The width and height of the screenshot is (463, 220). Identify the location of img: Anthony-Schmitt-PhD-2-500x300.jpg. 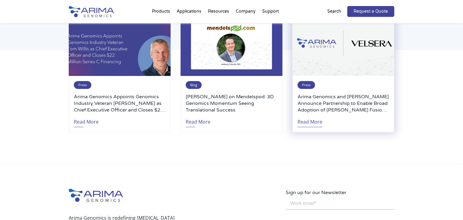
(231, 45).